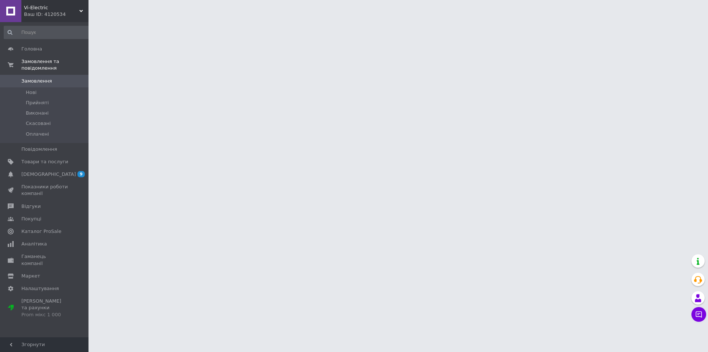  I want to click on span: Гаманець компанії, so click(45, 260).